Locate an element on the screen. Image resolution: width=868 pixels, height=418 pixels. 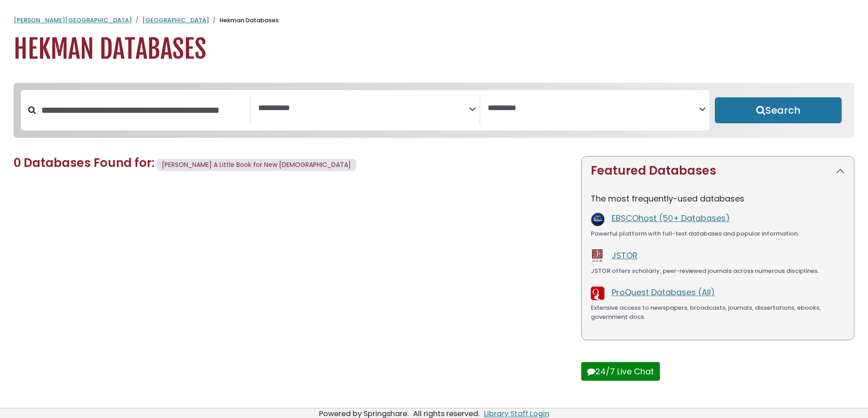
li: Hekman Databases is located at coordinates (244, 21).